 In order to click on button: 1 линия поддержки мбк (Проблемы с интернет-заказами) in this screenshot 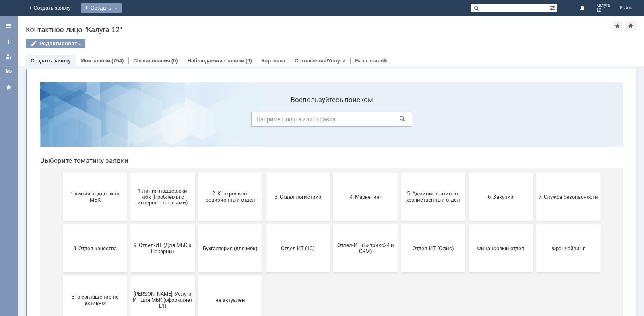, I will do `click(129, 121)`.